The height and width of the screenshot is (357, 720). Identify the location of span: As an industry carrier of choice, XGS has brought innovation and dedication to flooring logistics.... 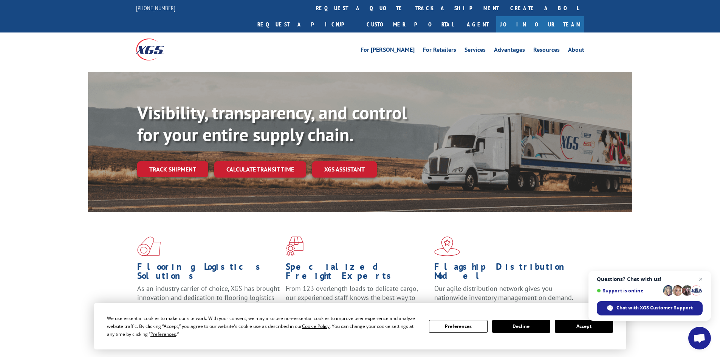
(208, 297).